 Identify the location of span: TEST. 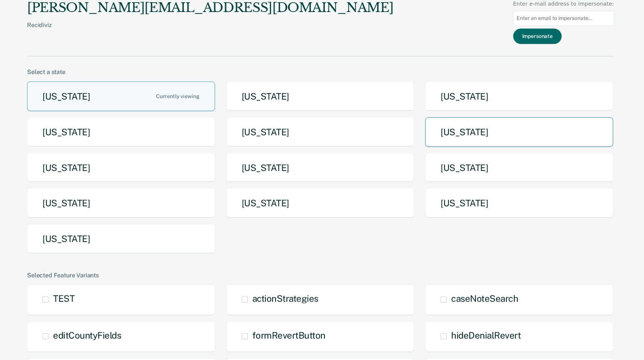
(63, 298).